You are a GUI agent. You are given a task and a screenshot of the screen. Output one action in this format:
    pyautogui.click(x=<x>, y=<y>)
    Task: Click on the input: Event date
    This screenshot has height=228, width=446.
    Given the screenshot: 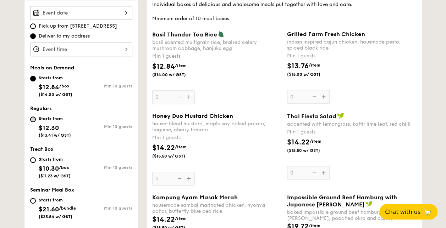 What is the action you would take?
    pyautogui.click(x=81, y=13)
    